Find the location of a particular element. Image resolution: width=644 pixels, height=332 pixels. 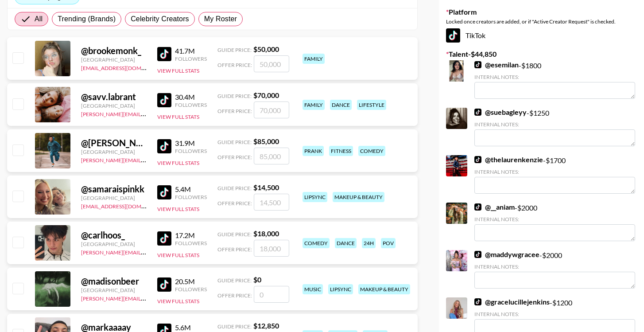

div: @ carlhoos_ is located at coordinates (114, 235).